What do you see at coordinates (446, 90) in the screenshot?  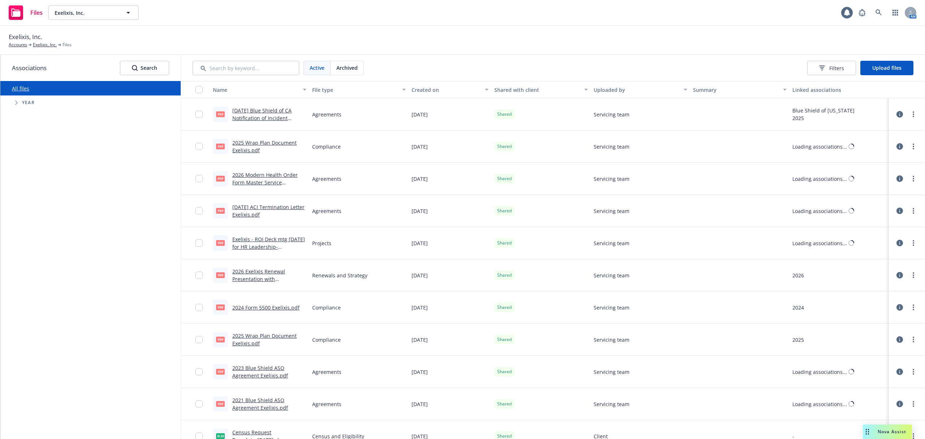 I see `div: Created on` at bounding box center [446, 90].